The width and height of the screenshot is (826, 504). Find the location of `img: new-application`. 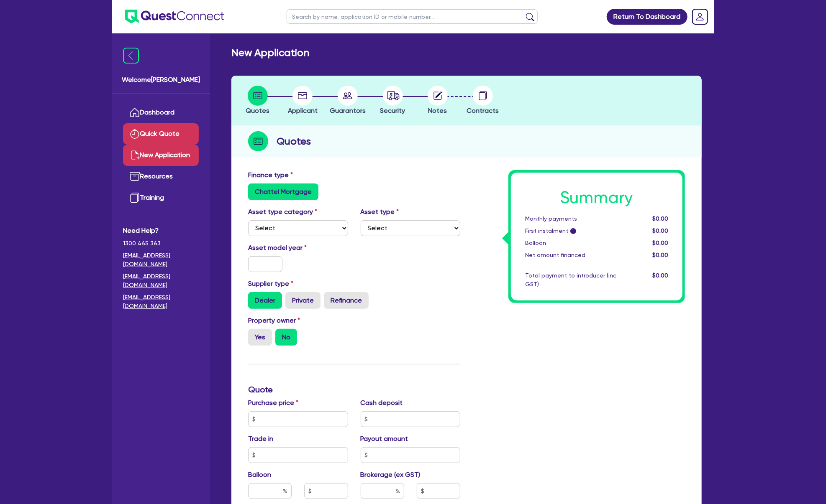

img: new-application is located at coordinates (135, 155).